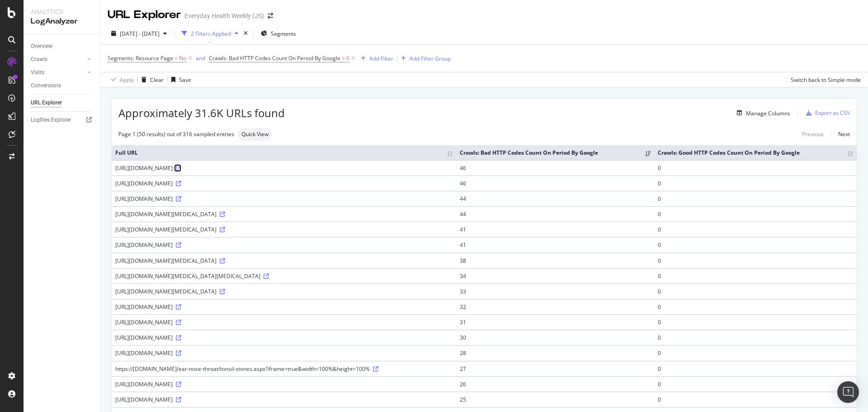 Image resolution: width=868 pixels, height=412 pixels. What do you see at coordinates (62, 120) in the screenshot?
I see `a: Logfiles Explorer` at bounding box center [62, 120].